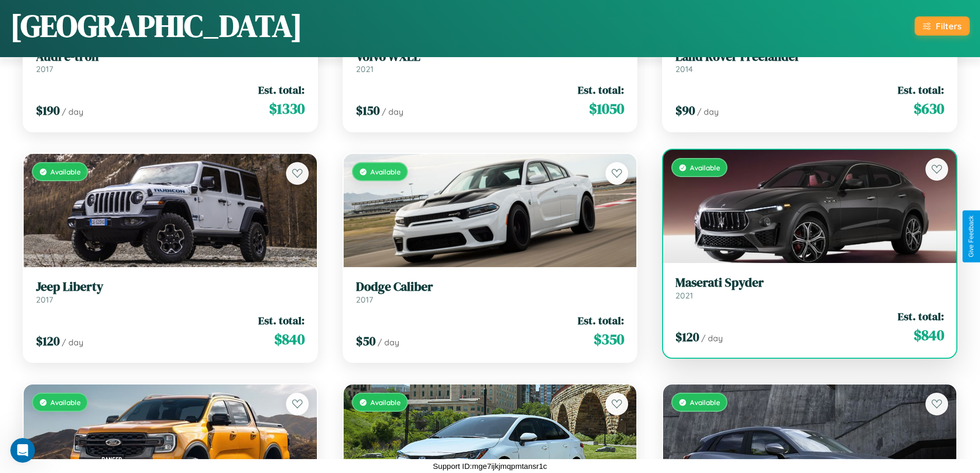 Image resolution: width=980 pixels, height=473 pixels. What do you see at coordinates (685, 110) in the screenshot?
I see `span: $ 90` at bounding box center [685, 110].